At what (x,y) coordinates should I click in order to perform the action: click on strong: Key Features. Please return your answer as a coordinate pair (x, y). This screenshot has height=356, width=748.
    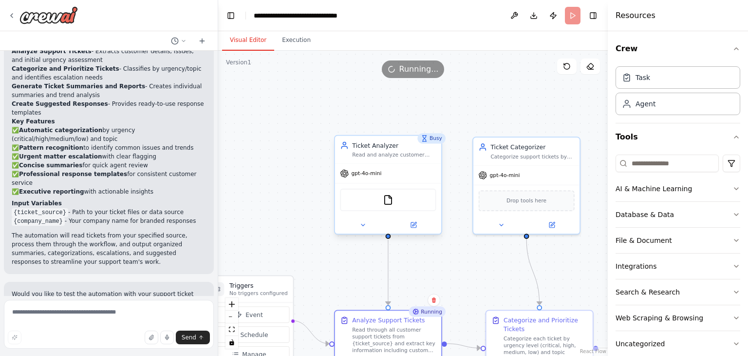
    Looking at the image, I should click on (33, 121).